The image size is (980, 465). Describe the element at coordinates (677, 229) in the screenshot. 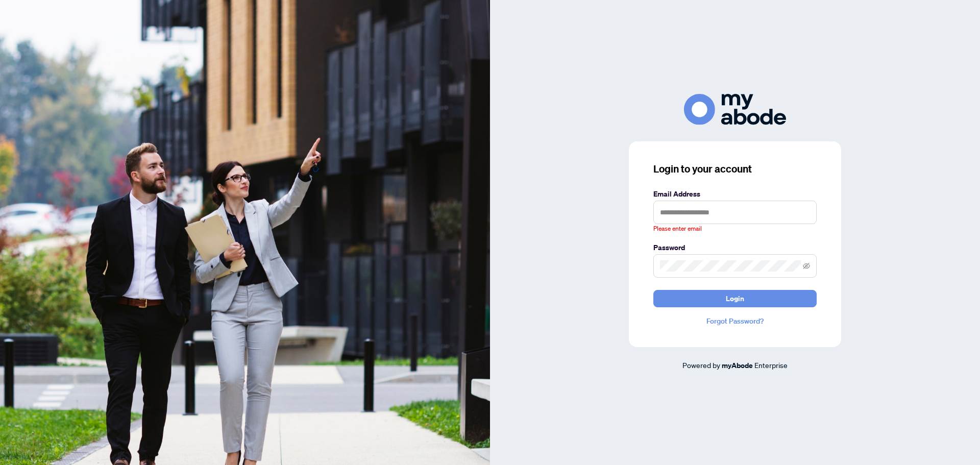

I see `span: Please enter email` at that location.